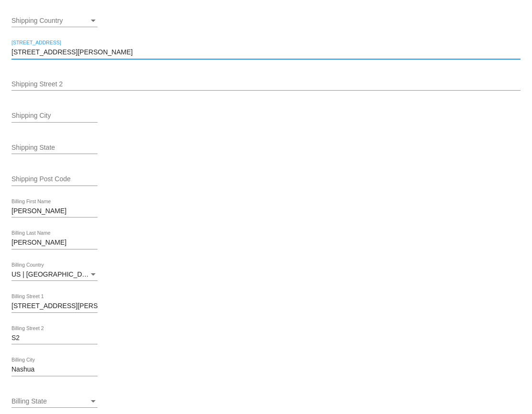  What do you see at coordinates (37, 21) in the screenshot?
I see `span: Shipping Country` at bounding box center [37, 21].